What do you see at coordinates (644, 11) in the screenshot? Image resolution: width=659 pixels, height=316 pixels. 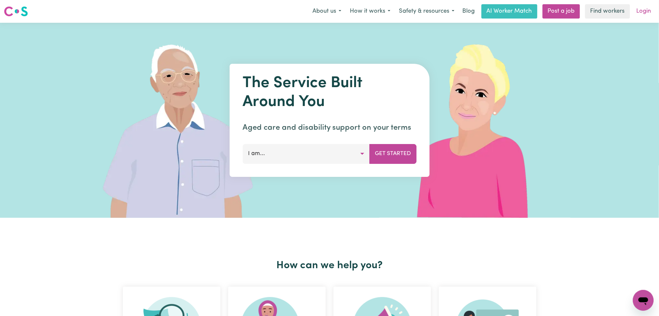 I see `a: Login` at bounding box center [644, 11].